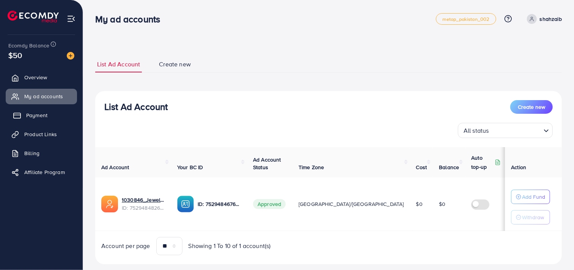 The image size is (574, 270). Describe the element at coordinates (186, 204) in the screenshot. I see `img: ic-ba-acc.ded83a64.svg` at that location.